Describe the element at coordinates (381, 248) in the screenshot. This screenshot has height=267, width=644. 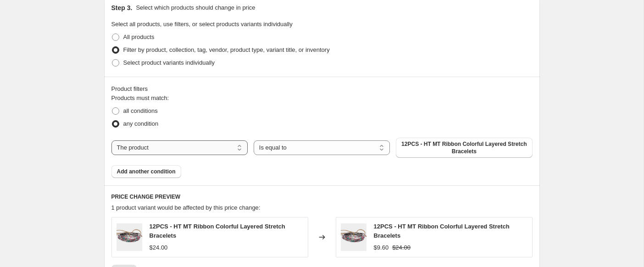
I see `div: $9.60` at that location.